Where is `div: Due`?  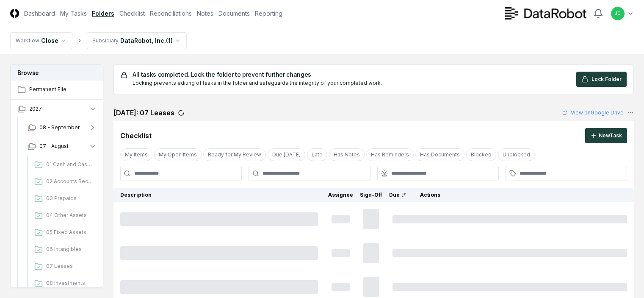 div: Due is located at coordinates (397, 195).